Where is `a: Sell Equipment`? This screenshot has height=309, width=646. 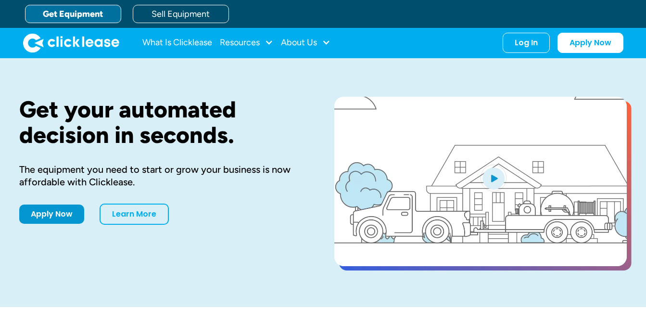
a: Sell Equipment is located at coordinates (181, 14).